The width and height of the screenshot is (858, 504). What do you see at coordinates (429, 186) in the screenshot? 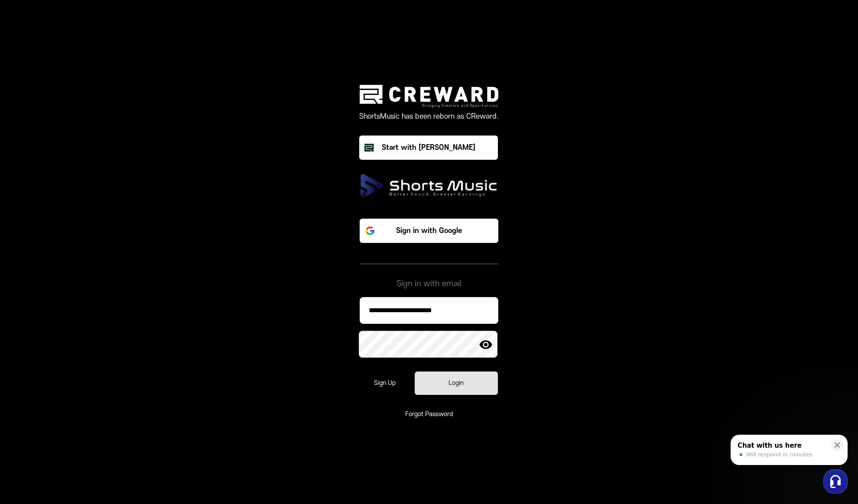
I see `img: ShortsMusic` at bounding box center [429, 186].